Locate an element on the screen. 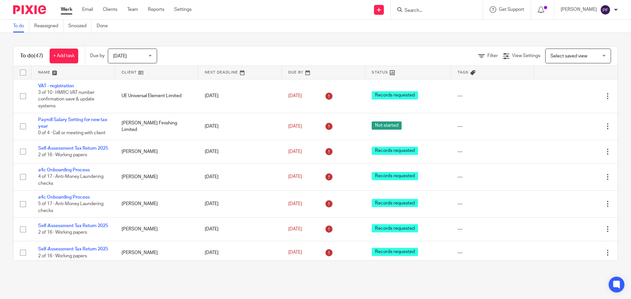 The image size is (631, 299). a: Settings is located at coordinates (183, 10).